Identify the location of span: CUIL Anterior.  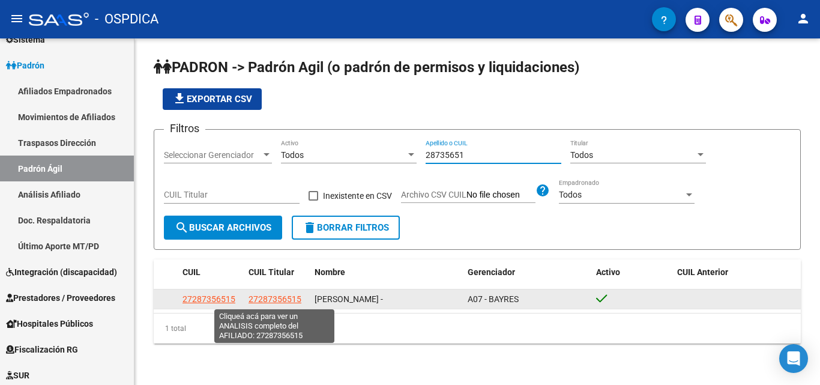
(702, 272).